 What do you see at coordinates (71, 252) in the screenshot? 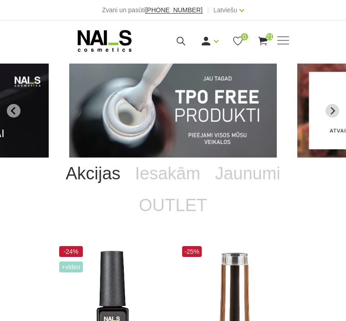
I see `span: -24%` at bounding box center [71, 252].